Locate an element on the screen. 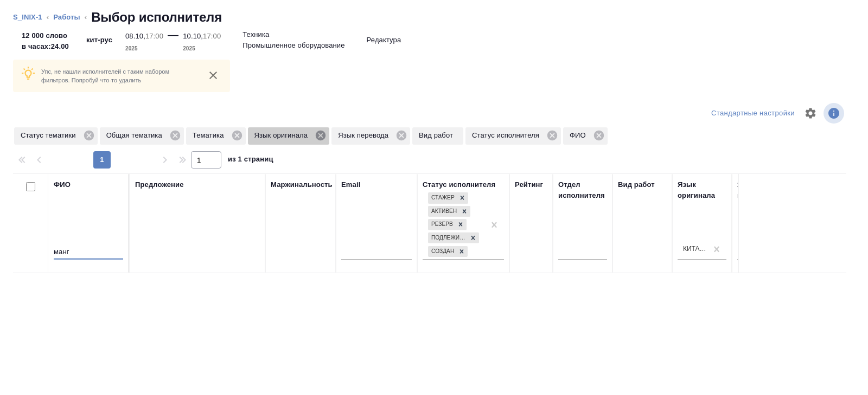 The height and width of the screenshot is (395, 868). div: Резерв is located at coordinates (441, 225).